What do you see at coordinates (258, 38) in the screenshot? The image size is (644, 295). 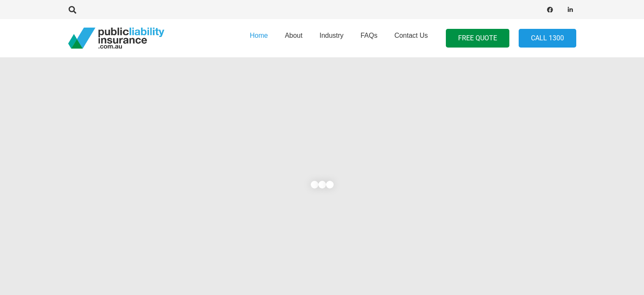 I see `a: Home` at bounding box center [258, 38].